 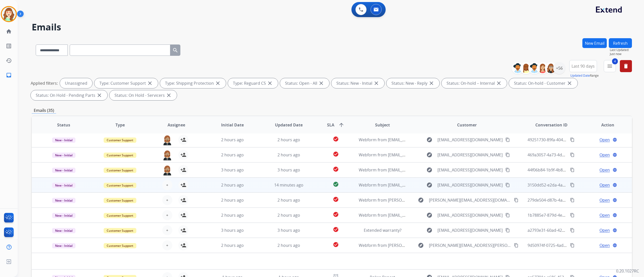 What do you see at coordinates (9, 46) in the screenshot?
I see `mat-icon: list_alt` at bounding box center [9, 46].